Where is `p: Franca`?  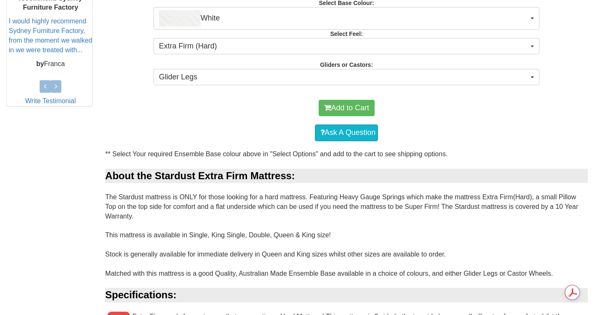 p: Franca is located at coordinates (51, 63).